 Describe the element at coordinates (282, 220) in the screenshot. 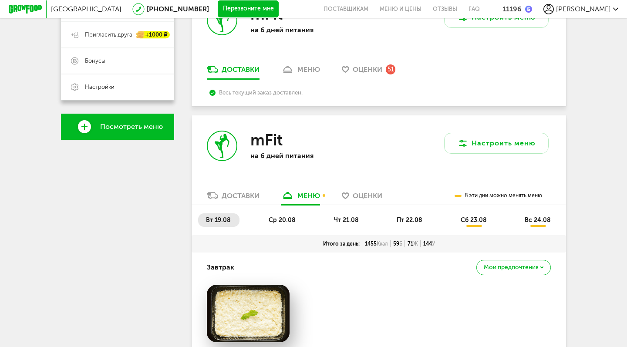

I see `span: ср 20.08` at that location.